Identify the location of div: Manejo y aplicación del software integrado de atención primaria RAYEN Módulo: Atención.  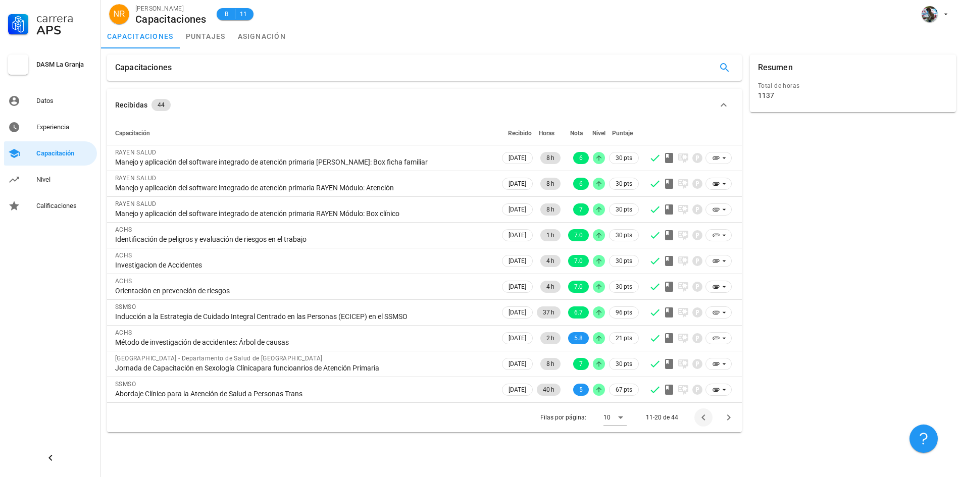
(303, 188).